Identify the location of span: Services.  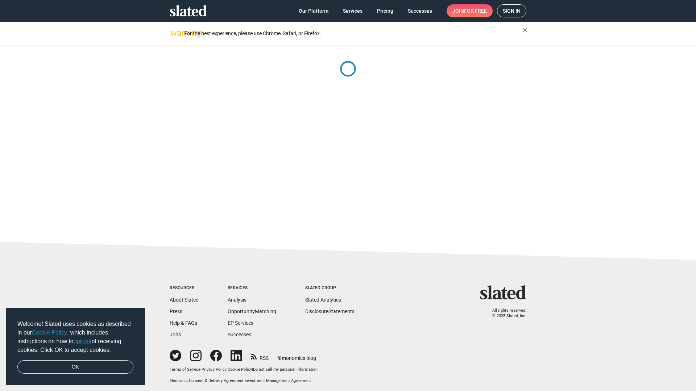
(353, 11).